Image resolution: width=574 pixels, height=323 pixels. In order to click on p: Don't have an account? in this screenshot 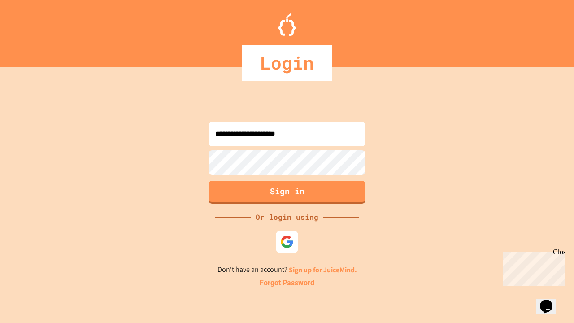, I will do `click(287, 269)`.